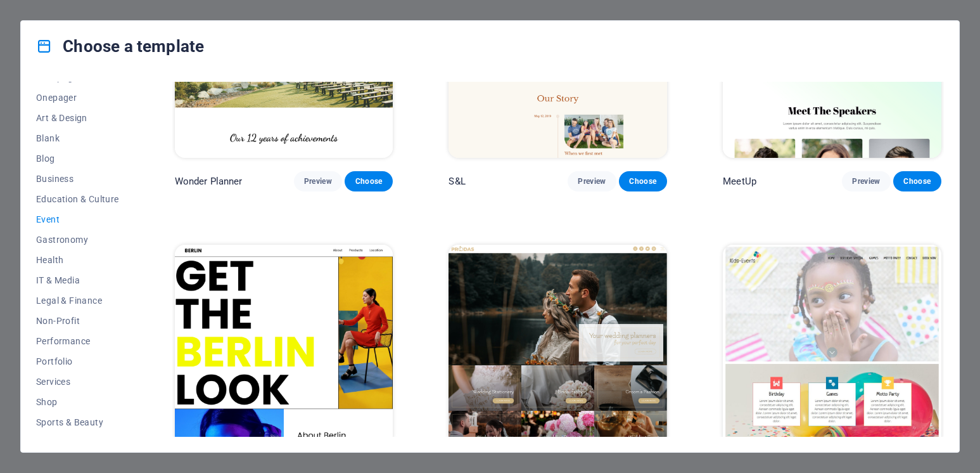 The height and width of the screenshot is (473, 980). I want to click on button: Services, so click(77, 381).